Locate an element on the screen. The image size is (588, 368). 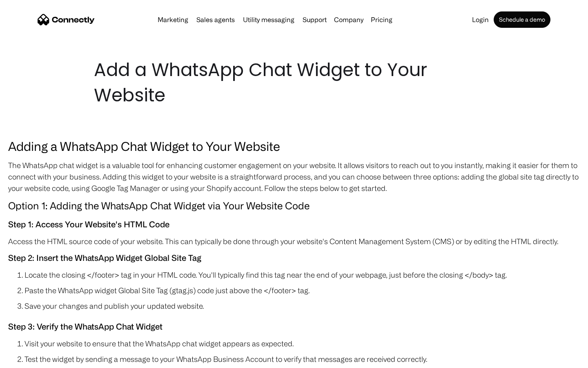
ul: Language list is located at coordinates (33, 359).